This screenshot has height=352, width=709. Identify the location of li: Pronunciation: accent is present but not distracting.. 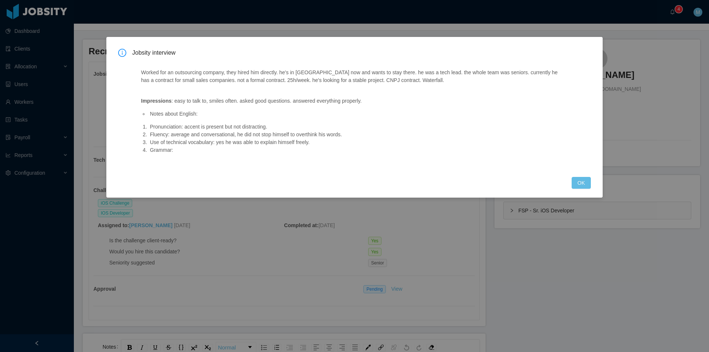
(355, 127).